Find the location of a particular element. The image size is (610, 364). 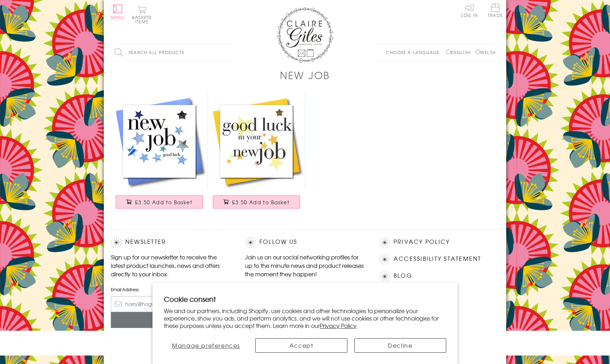

h1: New Job is located at coordinates (305, 75).